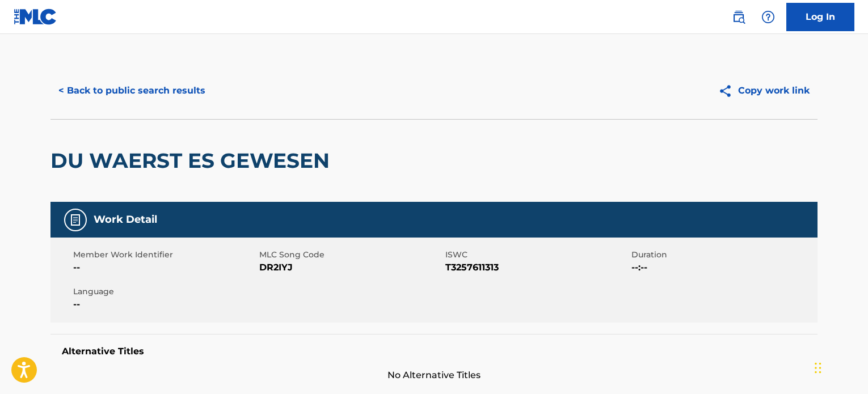 The width and height of the screenshot is (868, 394). Describe the element at coordinates (763, 91) in the screenshot. I see `button: Copy work link` at that location.